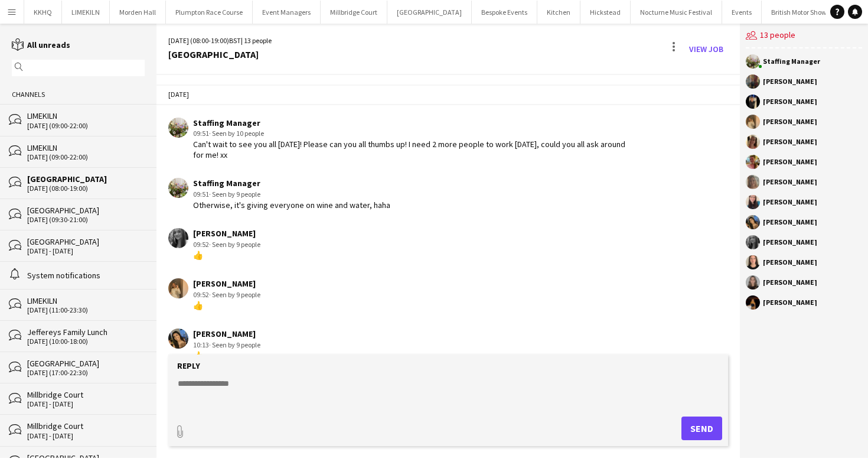  I want to click on button: Events, so click(742, 12).